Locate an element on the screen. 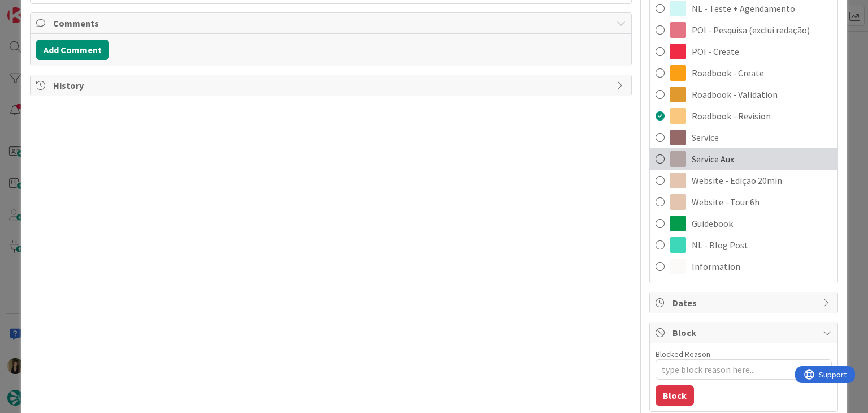 This screenshot has width=868, height=413. span: Service Aux is located at coordinates (713, 159).